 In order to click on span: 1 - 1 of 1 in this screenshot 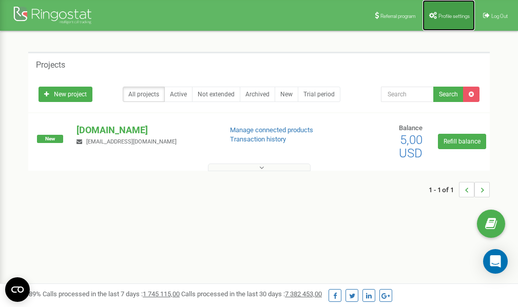, I will do `click(443, 190)`.